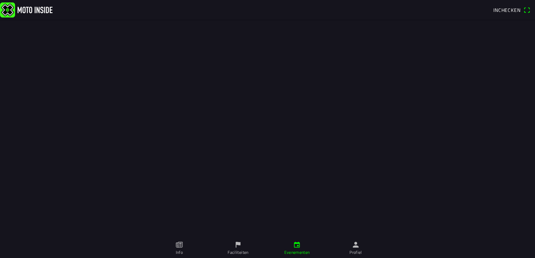 This screenshot has height=258, width=535. I want to click on ion-label: Info, so click(179, 253).